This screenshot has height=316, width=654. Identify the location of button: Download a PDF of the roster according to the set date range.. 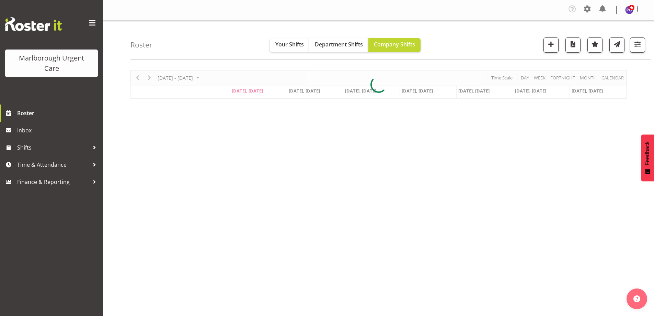
(573, 45).